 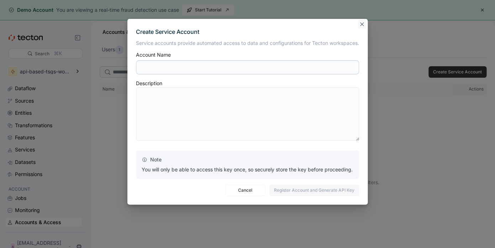 I want to click on button: Closes this modal window, so click(x=362, y=24).